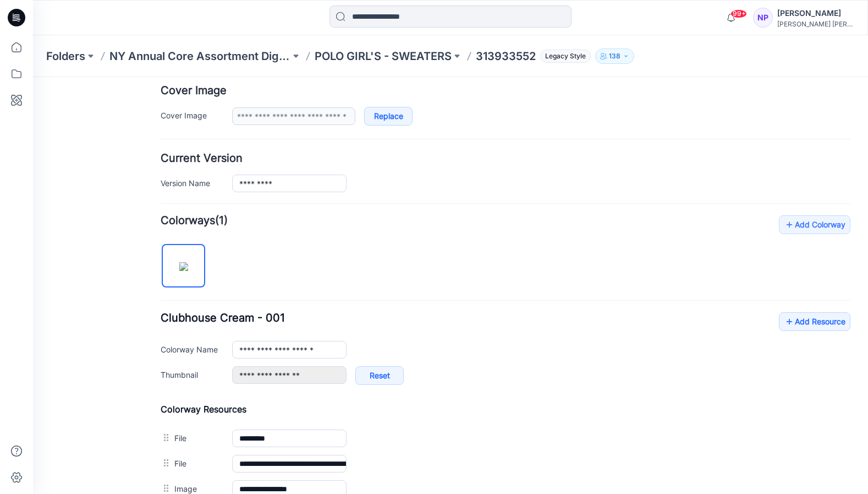 The image size is (868, 494). Describe the element at coordinates (199, 56) in the screenshot. I see `p: NY Annual Core Assortment Digital Lib` at that location.